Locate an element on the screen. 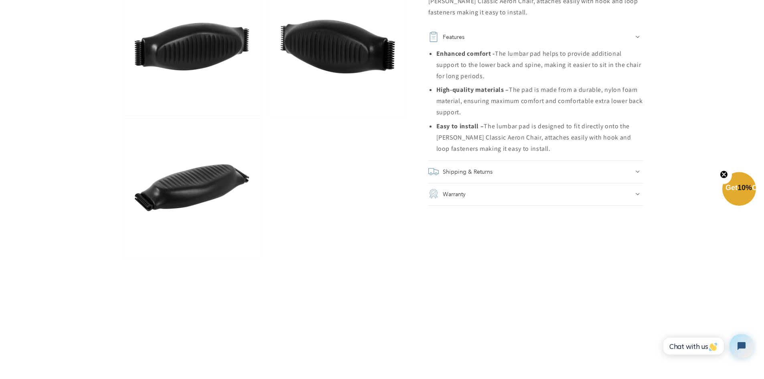 The width and height of the screenshot is (764, 379). button: Chat with us👋 is located at coordinates (39, 19).